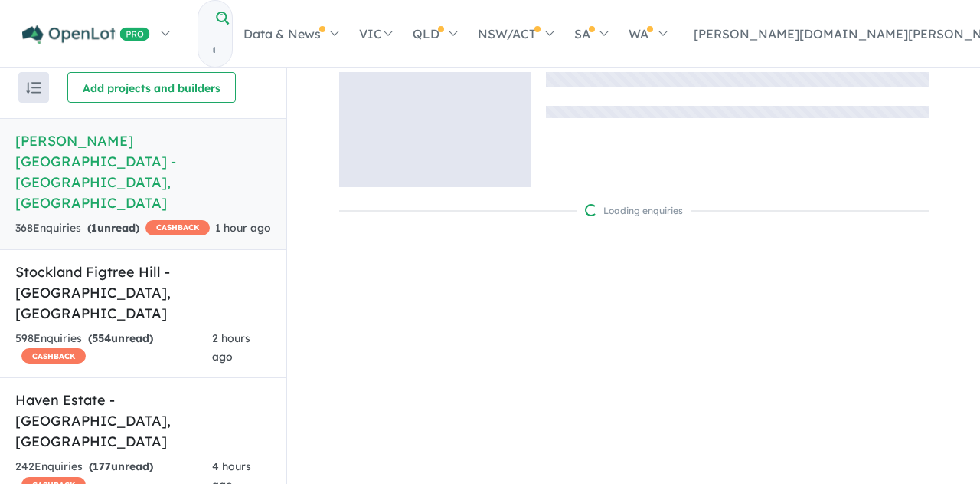 The width and height of the screenshot is (980, 484). I want to click on span: 1, so click(95, 228).